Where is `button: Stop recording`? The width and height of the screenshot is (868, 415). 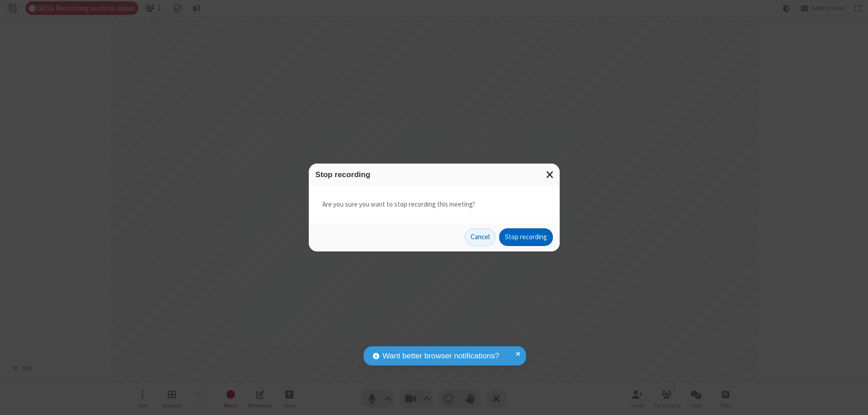 button: Stop recording is located at coordinates (526, 237).